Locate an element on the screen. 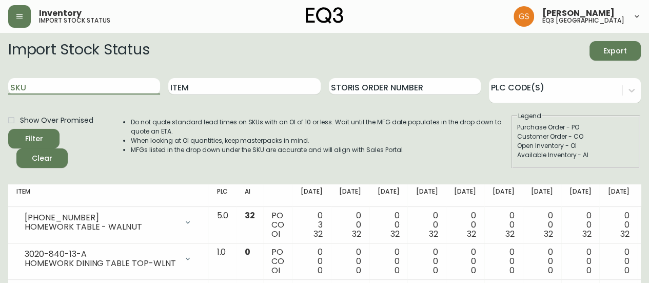 Image resolution: width=649 pixels, height=283 pixels. div: Open Inventory - OI is located at coordinates (576, 146).